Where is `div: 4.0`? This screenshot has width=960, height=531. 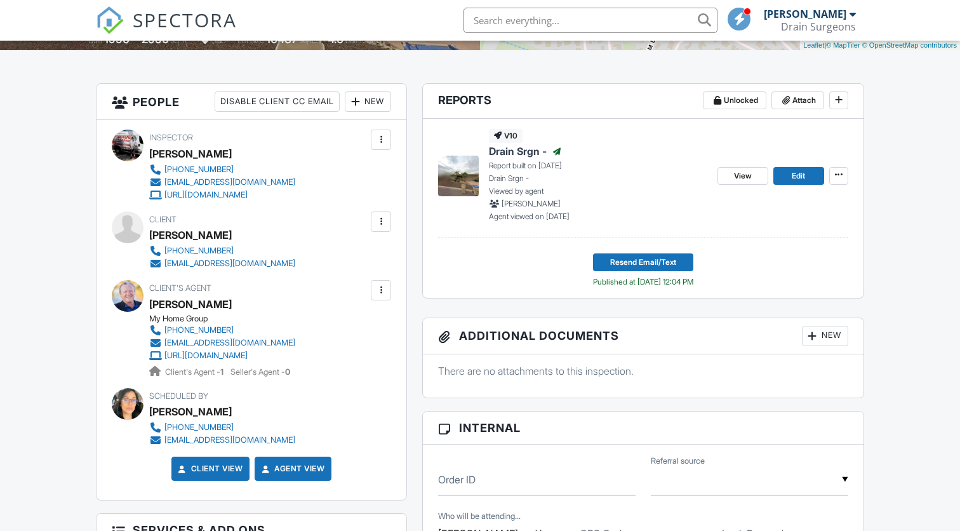
div: 4.0 is located at coordinates (335, 39).